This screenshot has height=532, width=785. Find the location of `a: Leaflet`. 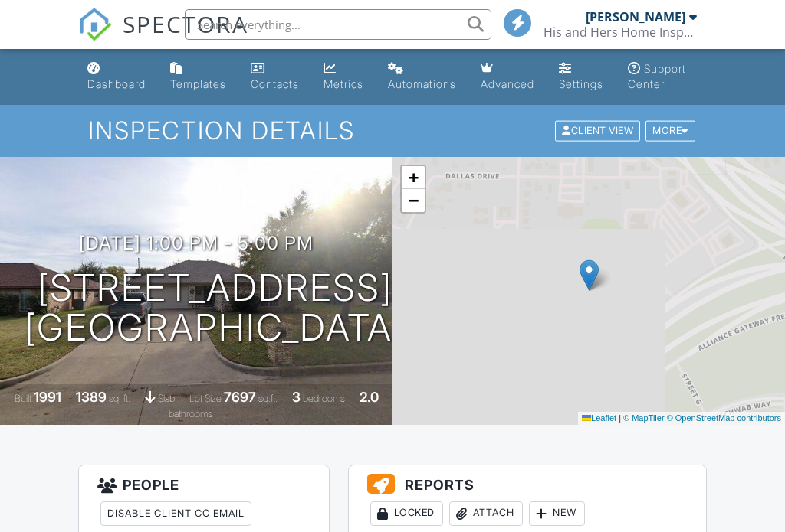

a: Leaflet is located at coordinates (598, 418).